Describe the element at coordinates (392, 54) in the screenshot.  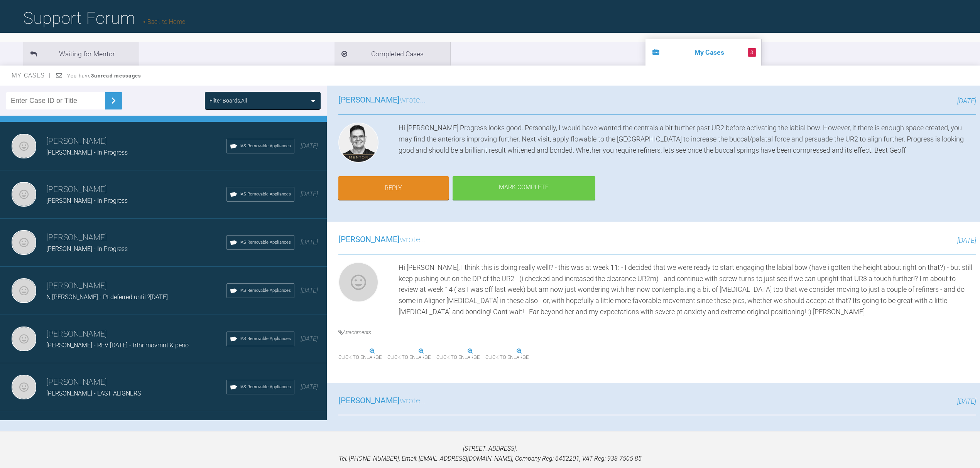
I see `li: Completed Cases` at that location.